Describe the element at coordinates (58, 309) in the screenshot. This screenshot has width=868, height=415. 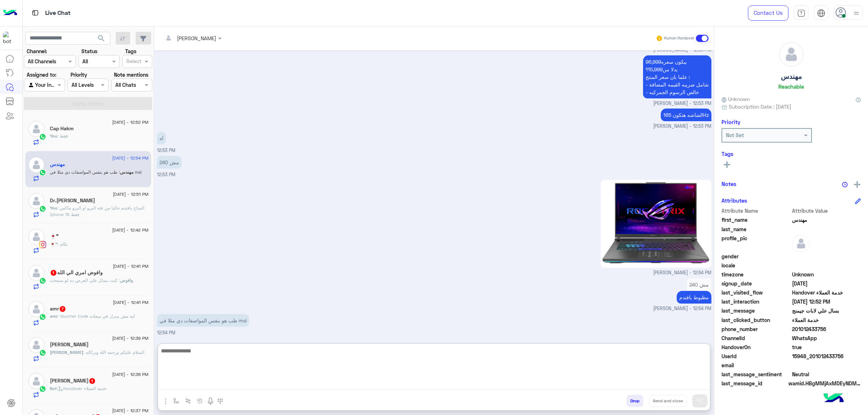
I see `h5: amr` at that location.